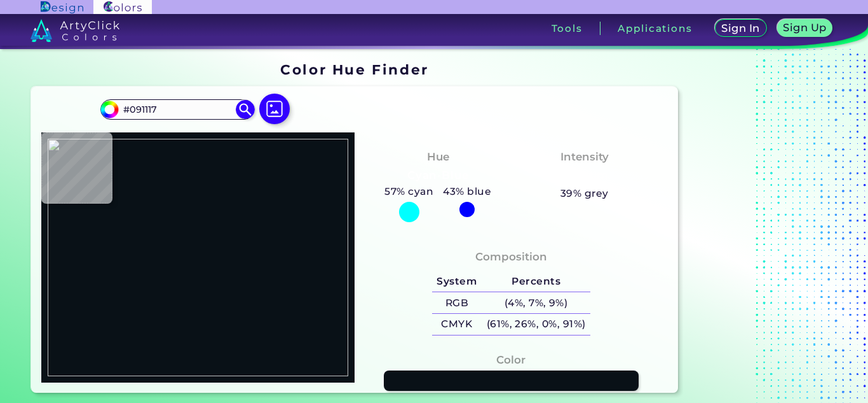 This screenshot has width=868, height=403. Describe the element at coordinates (178, 109) in the screenshot. I see `input: type color..` at that location.